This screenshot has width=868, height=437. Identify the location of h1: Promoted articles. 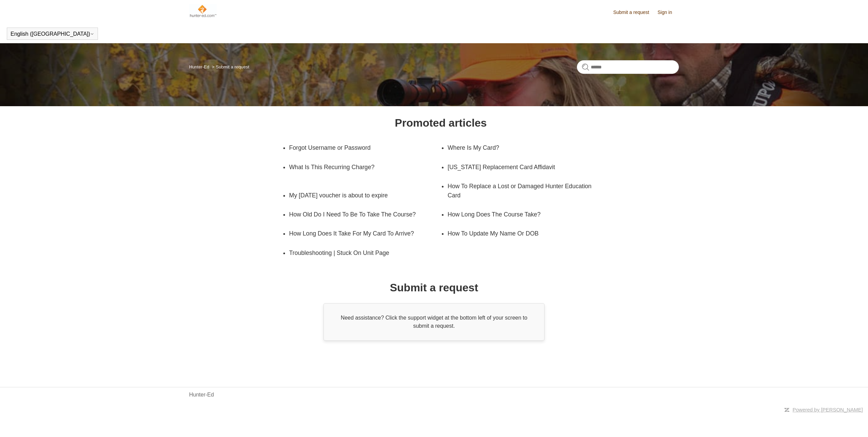
(441, 123).